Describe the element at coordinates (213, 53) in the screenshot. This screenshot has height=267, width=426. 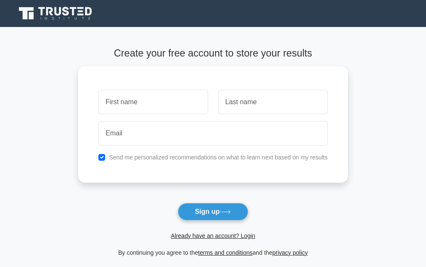
I see `h4: Create your free account to store your results` at that location.